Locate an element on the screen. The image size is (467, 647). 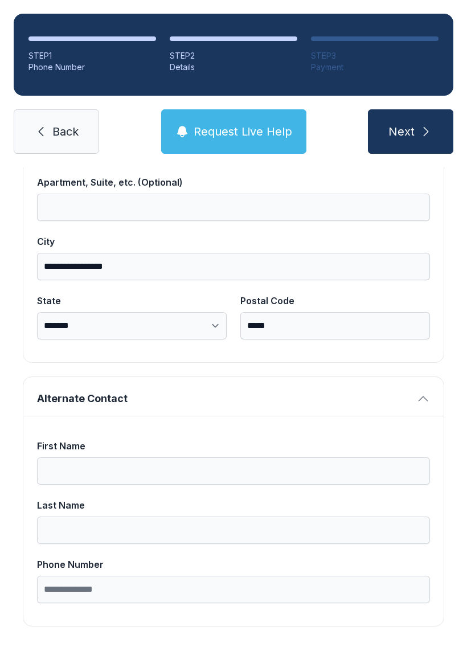
span: Alternate Contact is located at coordinates (224, 399).